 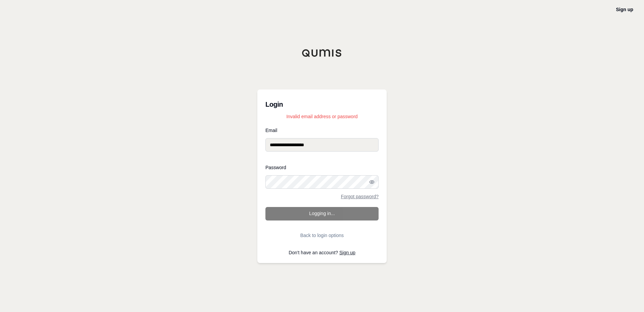 What do you see at coordinates (322, 104) in the screenshot?
I see `h3: Login` at bounding box center [322, 104].